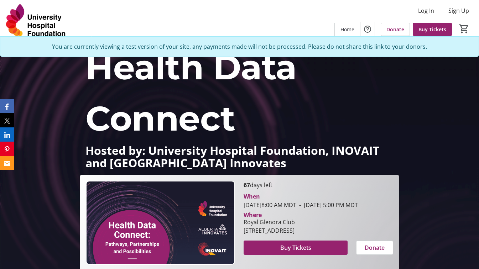  What do you see at coordinates (433, 29) in the screenshot?
I see `a: Buy Tickets` at bounding box center [433, 29].